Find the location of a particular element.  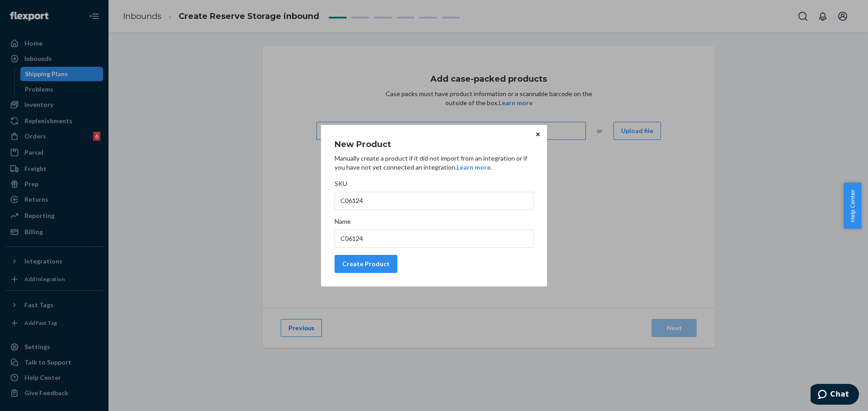

button: Close is located at coordinates (538, 135).